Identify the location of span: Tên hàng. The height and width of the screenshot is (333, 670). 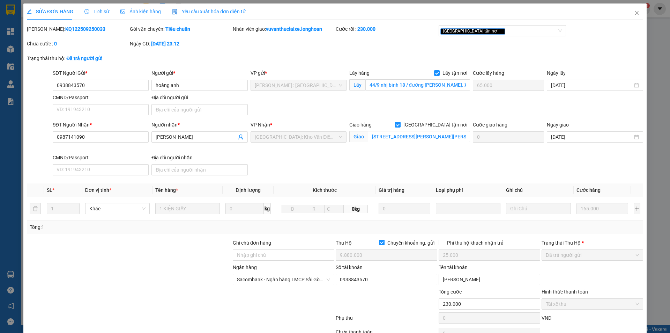
(167, 190).